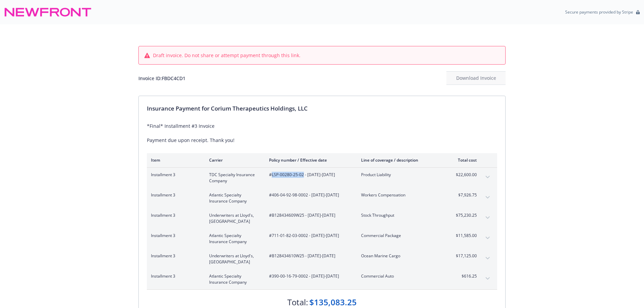 The height and width of the screenshot is (308, 644). Describe the element at coordinates (233, 160) in the screenshot. I see `div: Carrier` at that location.